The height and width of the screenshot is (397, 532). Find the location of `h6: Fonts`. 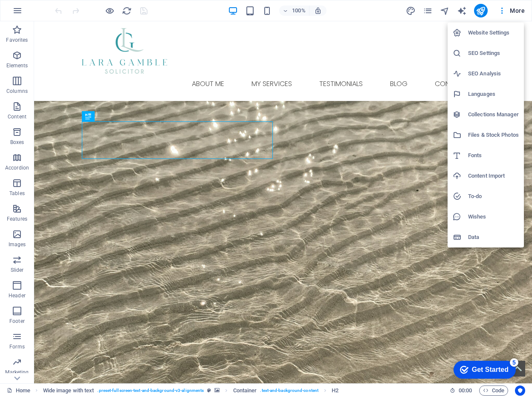

h6: Fonts is located at coordinates (494, 156).